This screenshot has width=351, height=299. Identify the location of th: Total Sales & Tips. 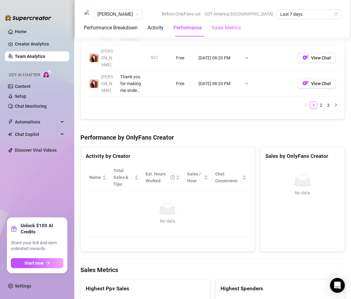
(126, 177).